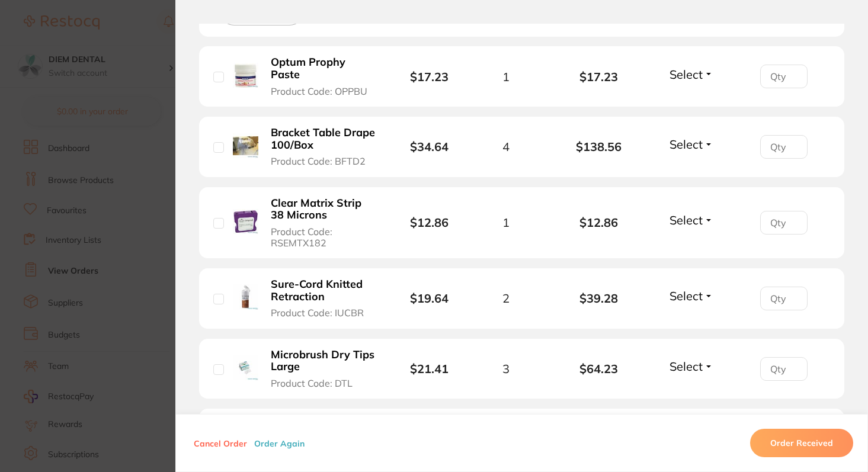 The height and width of the screenshot is (472, 868). Describe the element at coordinates (317, 312) in the screenshot. I see `span: Product Code: IUCBR` at that location.